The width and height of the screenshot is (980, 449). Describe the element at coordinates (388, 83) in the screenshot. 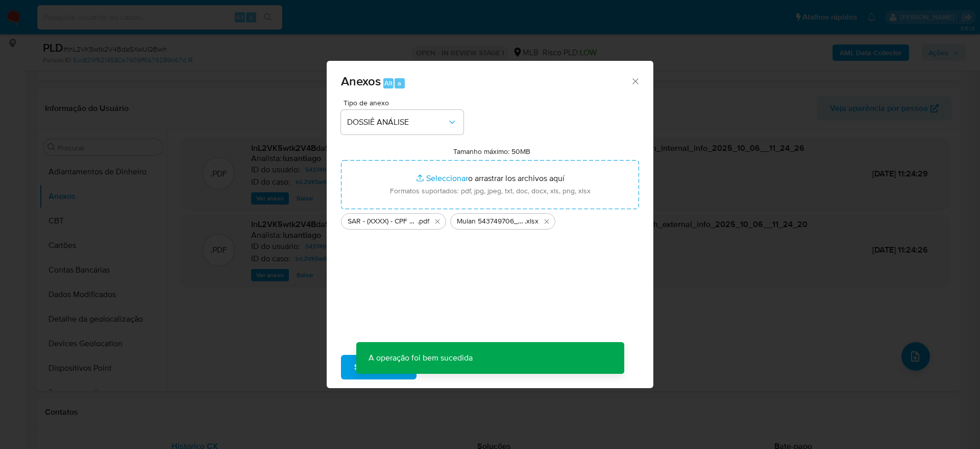

I see `span: Alt` at that location.